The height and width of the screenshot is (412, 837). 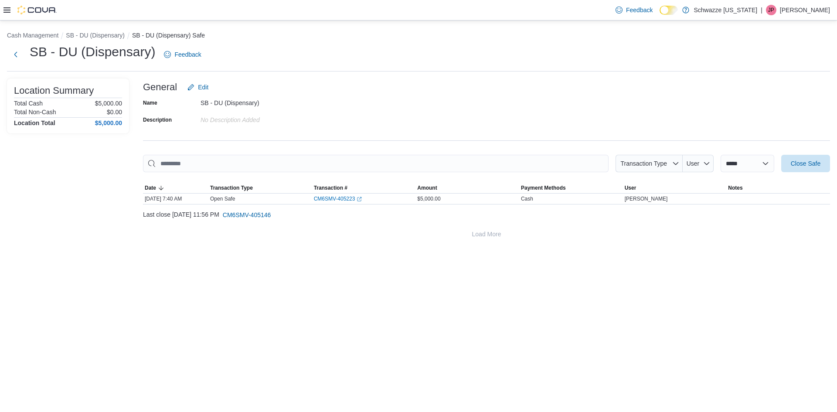 What do you see at coordinates (157, 120) in the screenshot?
I see `label: Description` at bounding box center [157, 120].